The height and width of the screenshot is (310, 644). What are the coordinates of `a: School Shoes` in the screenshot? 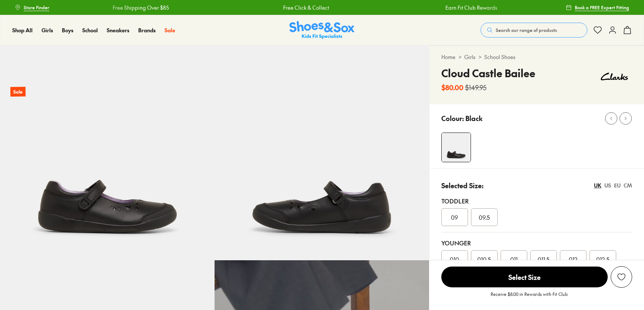 It's located at (500, 57).